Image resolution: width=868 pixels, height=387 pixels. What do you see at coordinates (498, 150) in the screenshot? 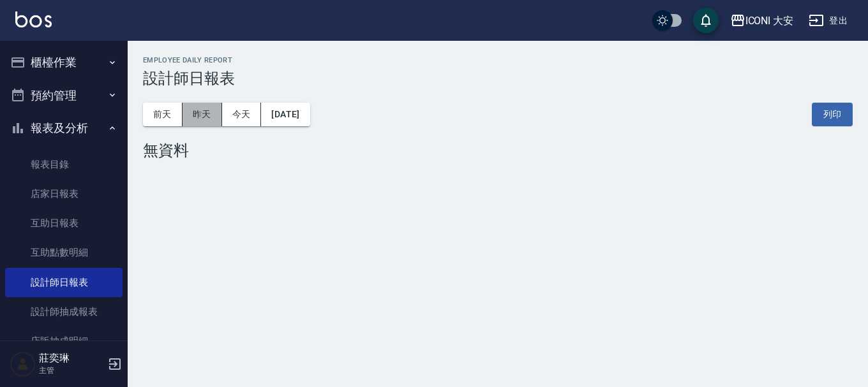
I see `div: 無資料` at bounding box center [498, 150].